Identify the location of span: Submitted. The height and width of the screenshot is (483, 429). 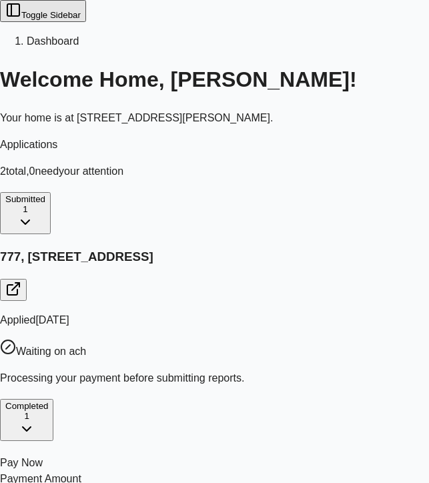
(25, 199).